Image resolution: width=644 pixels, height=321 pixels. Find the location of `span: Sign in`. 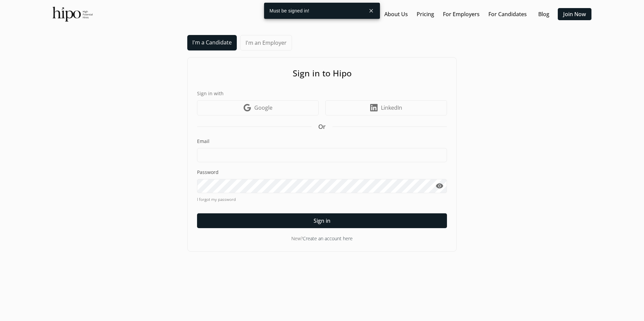

span: Sign in is located at coordinates (322, 221).